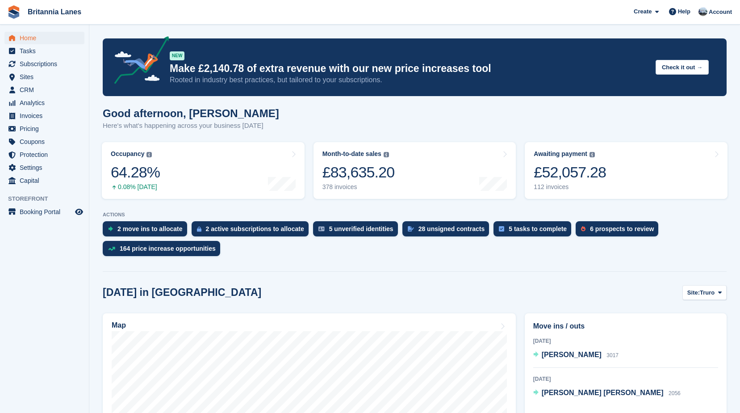  I want to click on span: Home, so click(46, 38).